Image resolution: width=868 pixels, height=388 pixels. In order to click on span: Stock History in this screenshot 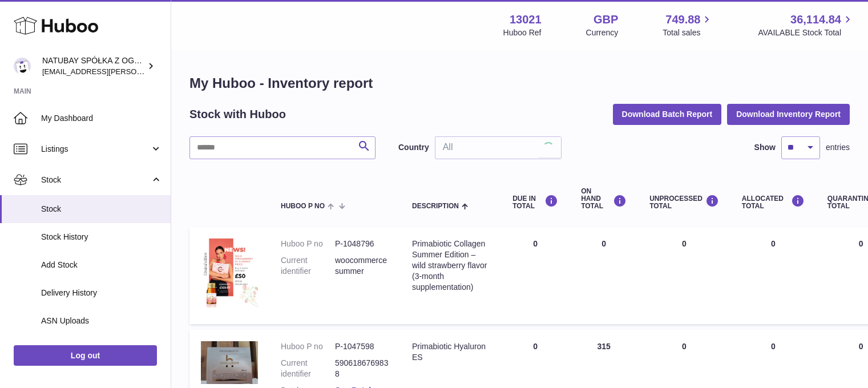, I will do `click(102, 237)`.